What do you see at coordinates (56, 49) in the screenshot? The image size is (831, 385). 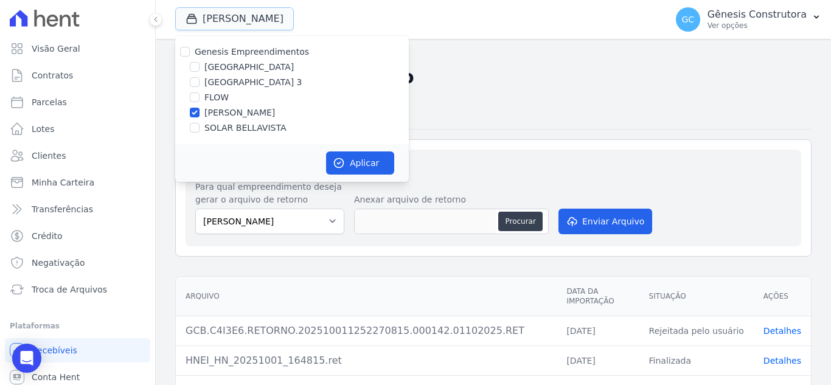 I see `span: Visão Geral` at bounding box center [56, 49].